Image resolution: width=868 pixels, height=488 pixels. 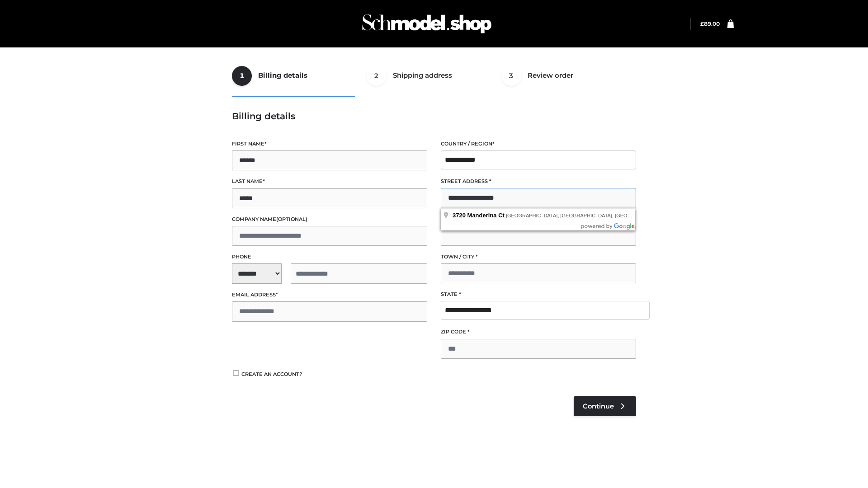 What do you see at coordinates (539, 181) in the screenshot?
I see `label: Street address` at bounding box center [539, 181].